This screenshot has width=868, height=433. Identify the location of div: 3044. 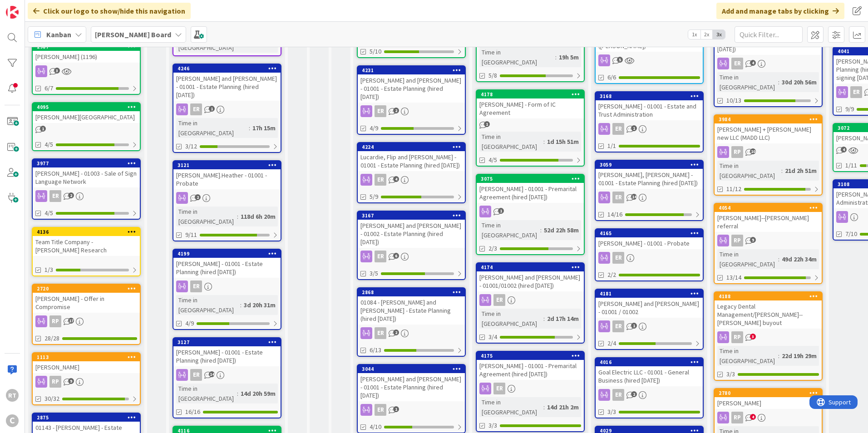
(411, 369).